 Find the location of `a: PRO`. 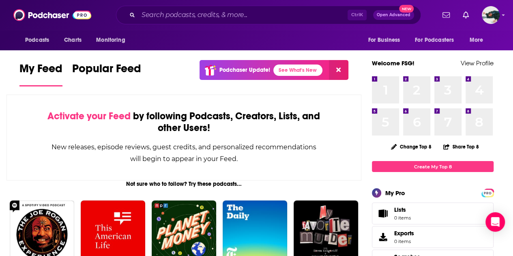

a: PRO is located at coordinates (487, 192).